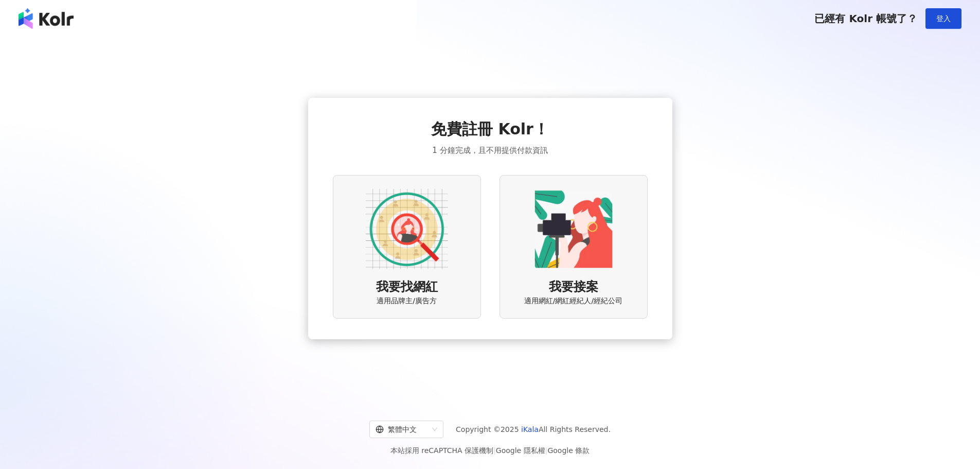  What do you see at coordinates (490, 129) in the screenshot?
I see `span: 免費註冊 Kolr！` at bounding box center [490, 129].